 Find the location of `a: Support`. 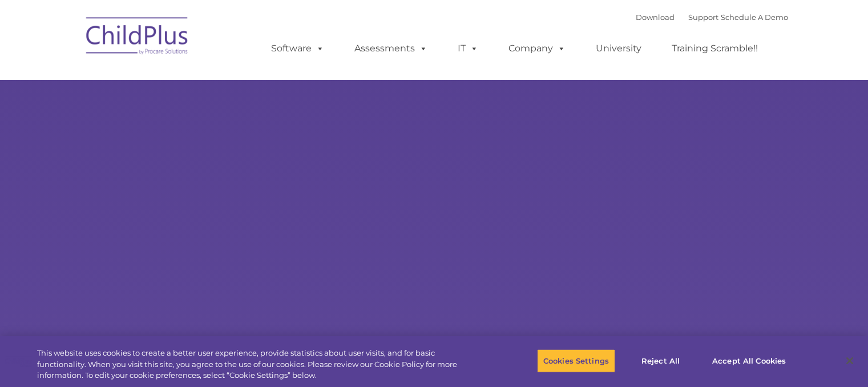

a: Support is located at coordinates (703, 17).